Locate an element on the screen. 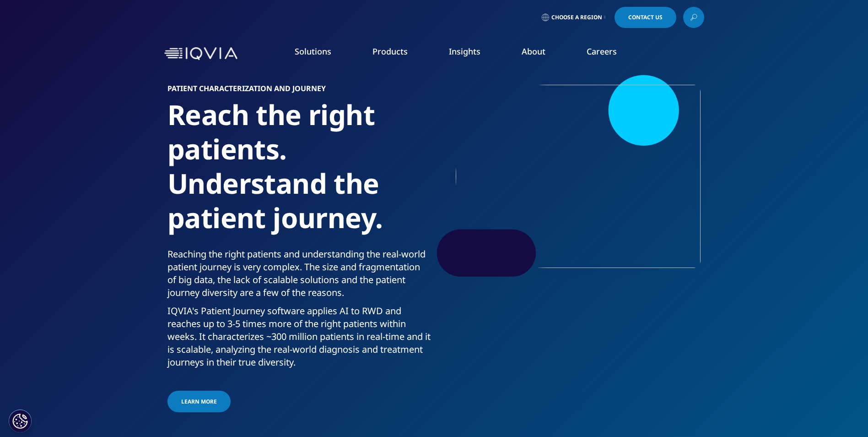 The height and width of the screenshot is (437, 868). span: Contact Us is located at coordinates (645, 17).